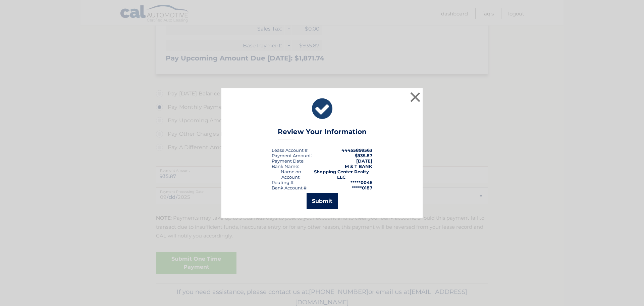 This screenshot has height=306, width=644. What do you see at coordinates (342, 174) in the screenshot?
I see `strong: Shopping Center Realty LLC` at bounding box center [342, 174].